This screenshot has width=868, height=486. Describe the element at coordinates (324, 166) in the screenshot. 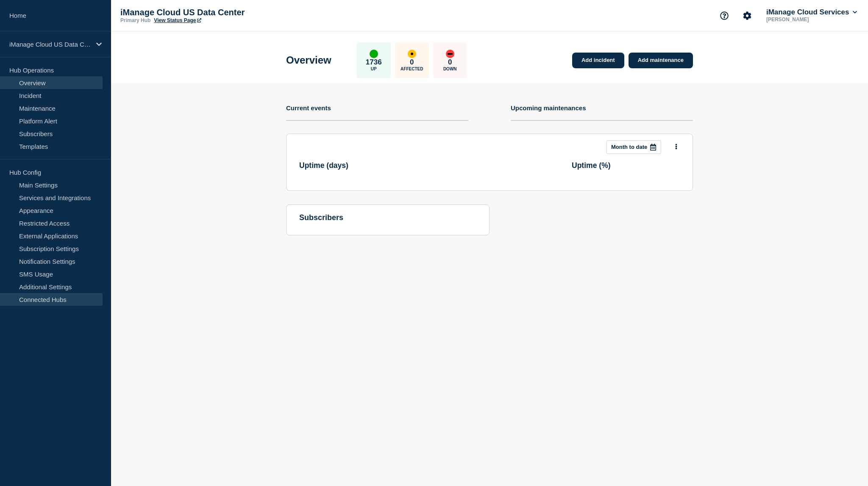

I see `h3: Uptime ( days )` at that location.